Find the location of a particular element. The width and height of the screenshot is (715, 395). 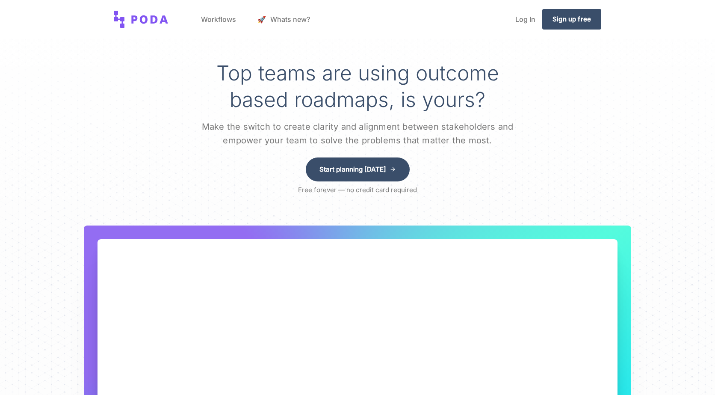

a: Workflows is located at coordinates (218, 19).